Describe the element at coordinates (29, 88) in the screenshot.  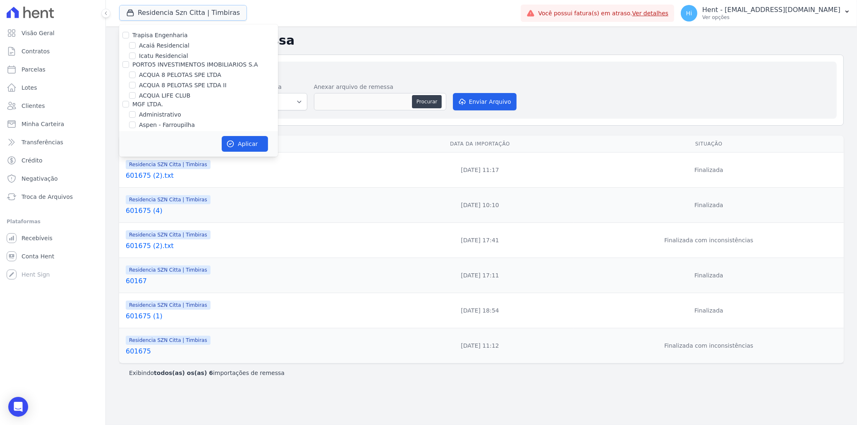
I see `span: Lotes` at that location.